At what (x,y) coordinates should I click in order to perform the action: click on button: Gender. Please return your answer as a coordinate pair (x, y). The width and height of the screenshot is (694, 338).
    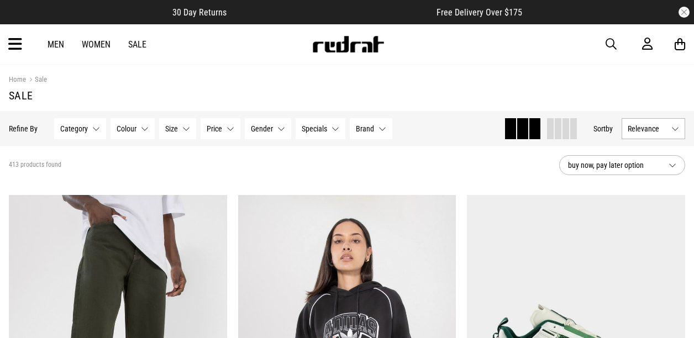
    Looking at the image, I should click on (268, 129).